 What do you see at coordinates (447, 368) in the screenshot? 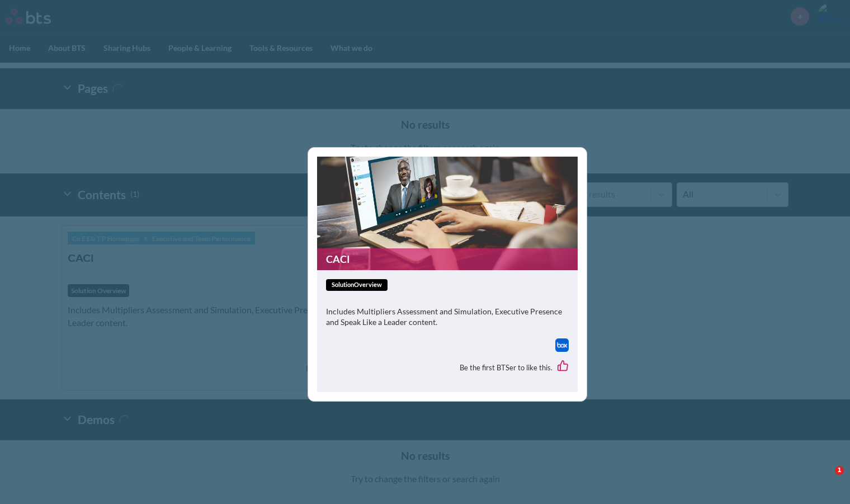
I see `div: Be the first BTSer to like this.` at bounding box center [447, 368].